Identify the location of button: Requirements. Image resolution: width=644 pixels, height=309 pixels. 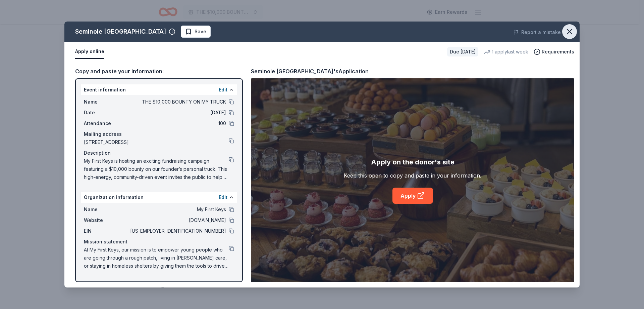
(554, 52).